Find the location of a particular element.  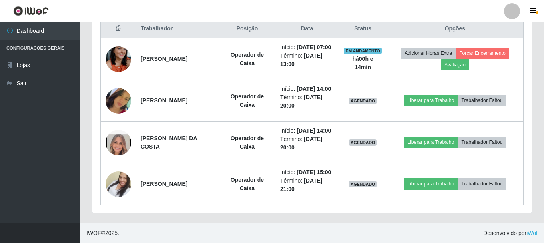

a: iWof is located at coordinates (532, 233).